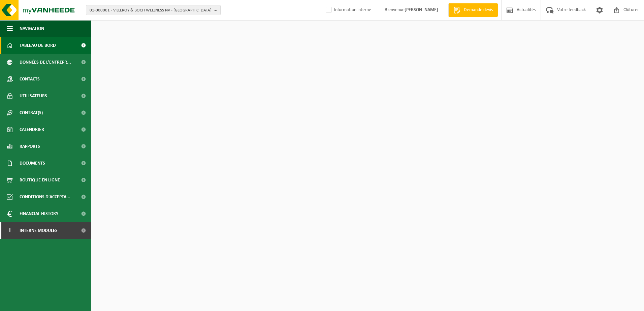  Describe the element at coordinates (39, 213) in the screenshot. I see `span: Financial History` at that location.